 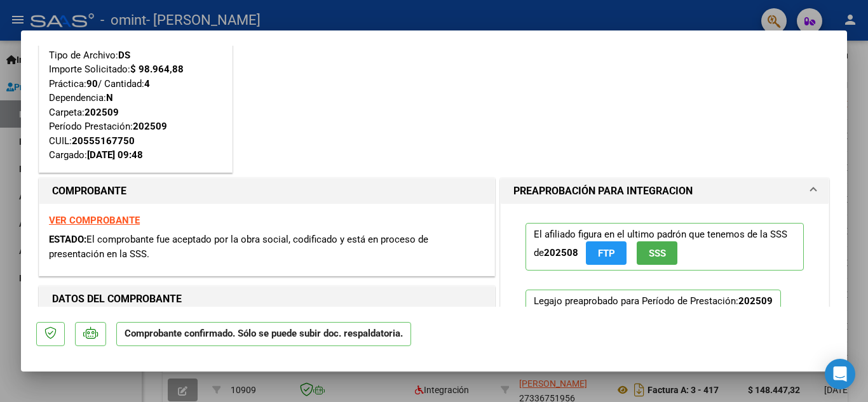 What do you see at coordinates (239, 247) in the screenshot?
I see `span: El comprobante fue aceptado por la obra social, codificado y está en proceso de presentación en l...` at bounding box center [239, 247].